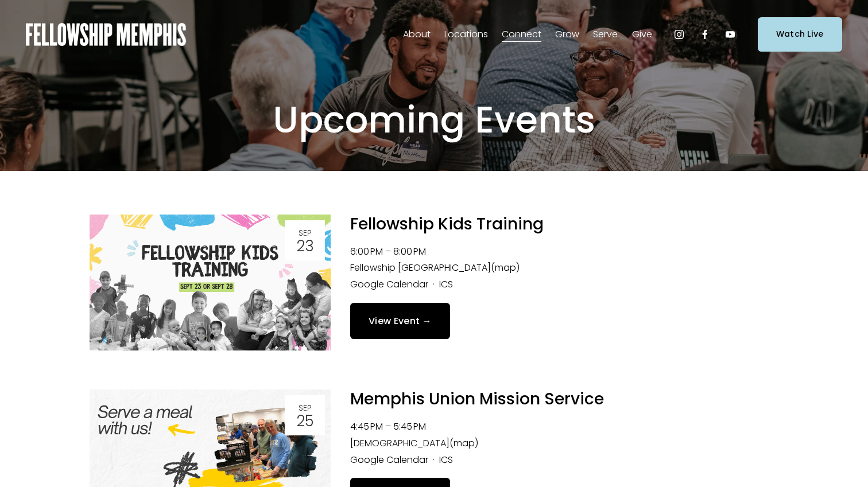 The width and height of the screenshot is (868, 487). I want to click on span: Serve, so click(605, 35).